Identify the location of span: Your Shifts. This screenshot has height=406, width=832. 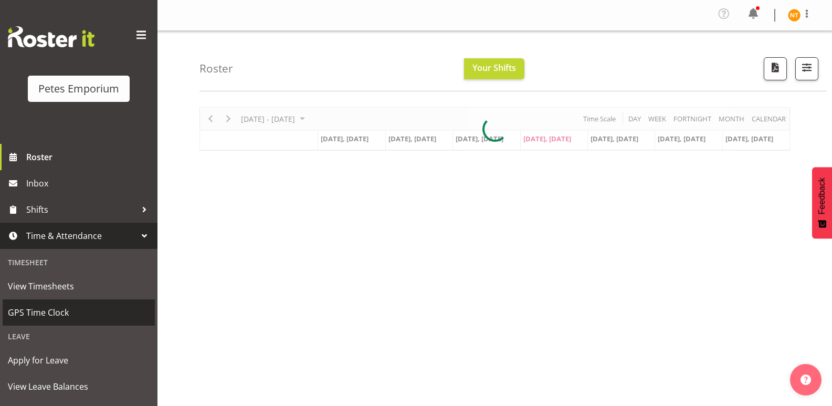
(494, 68).